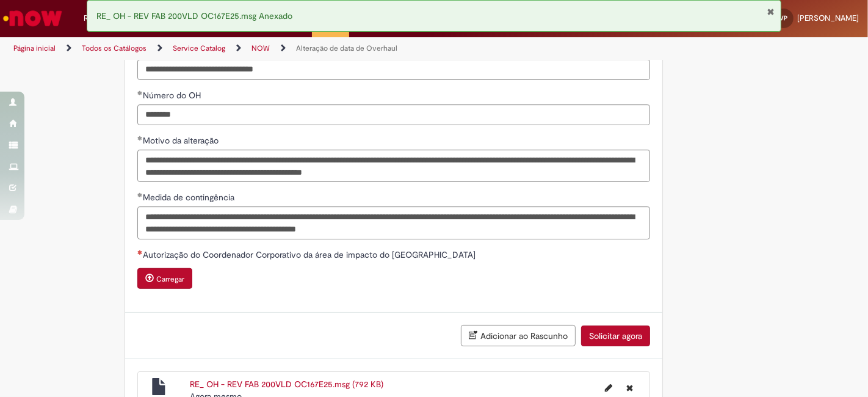  I want to click on a: Página inicial, so click(34, 48).